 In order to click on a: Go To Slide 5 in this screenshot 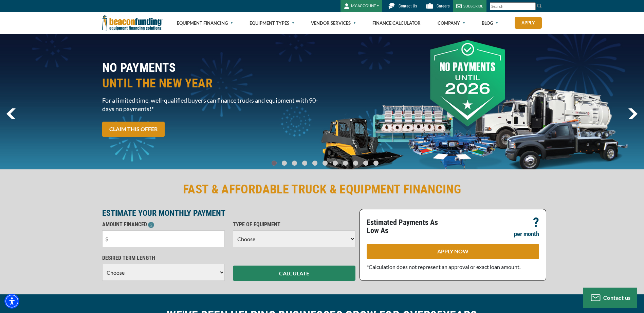, I will do `click(325, 163)`.